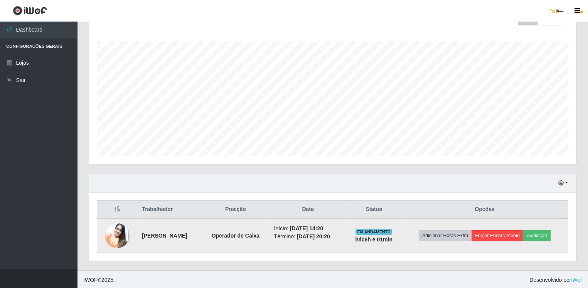 The image size is (588, 288). Describe the element at coordinates (236, 236) in the screenshot. I see `strong: Operador de Caixa` at that location.